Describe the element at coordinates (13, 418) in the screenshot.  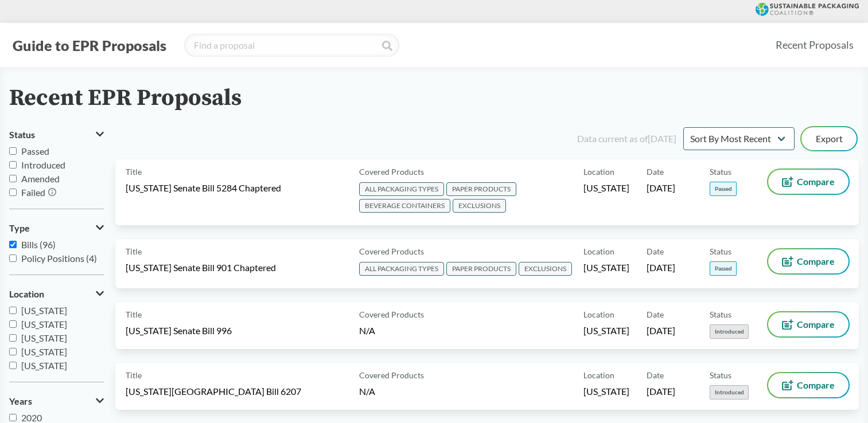
I see `input: 2020` at that location.